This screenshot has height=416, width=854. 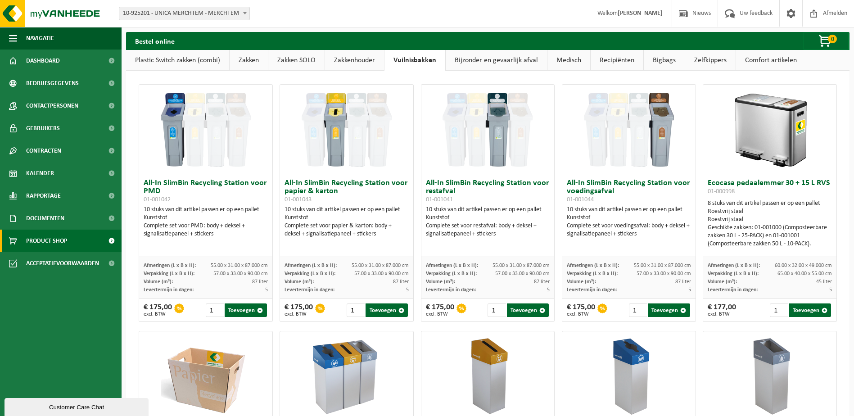 I want to click on span: Kalender, so click(x=40, y=173).